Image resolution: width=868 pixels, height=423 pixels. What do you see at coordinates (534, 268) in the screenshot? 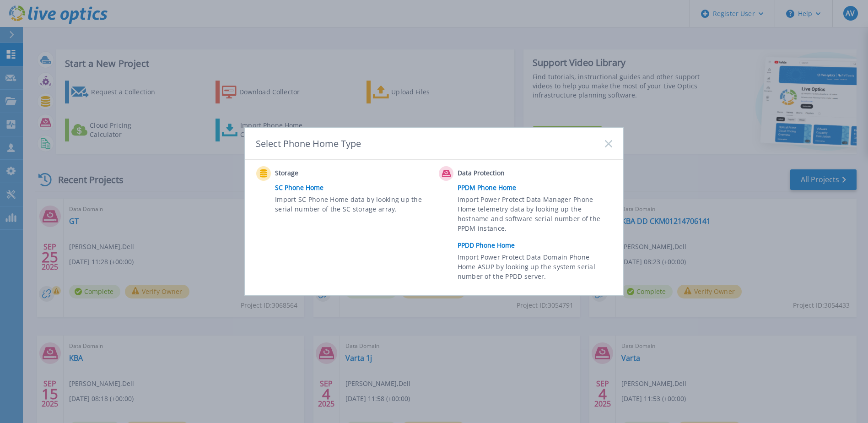
I see `span: Import Power Protect Data Domain Phone Home ASUP by looking up the system serial number of the PP...` at bounding box center [534, 268].